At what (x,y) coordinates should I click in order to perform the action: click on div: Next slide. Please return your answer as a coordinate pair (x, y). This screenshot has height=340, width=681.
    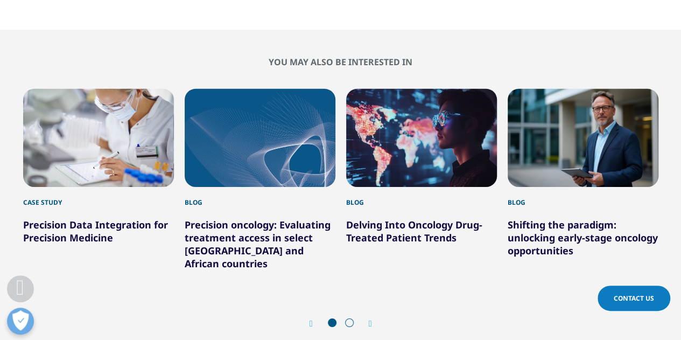
    Looking at the image, I should click on (365, 323).